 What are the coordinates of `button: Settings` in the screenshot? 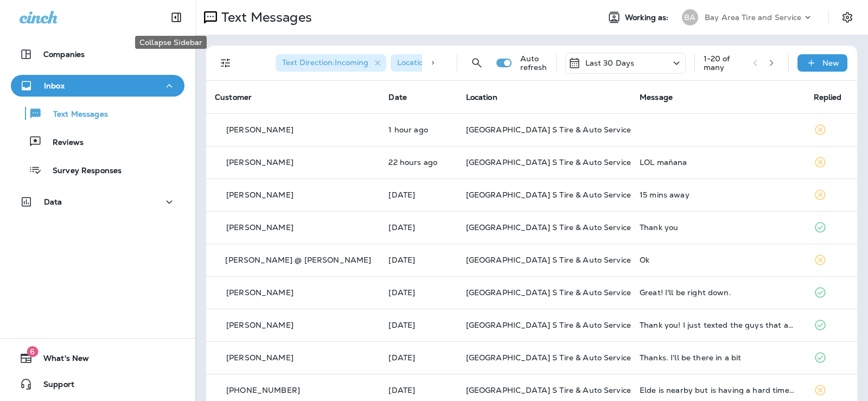 It's located at (847, 18).